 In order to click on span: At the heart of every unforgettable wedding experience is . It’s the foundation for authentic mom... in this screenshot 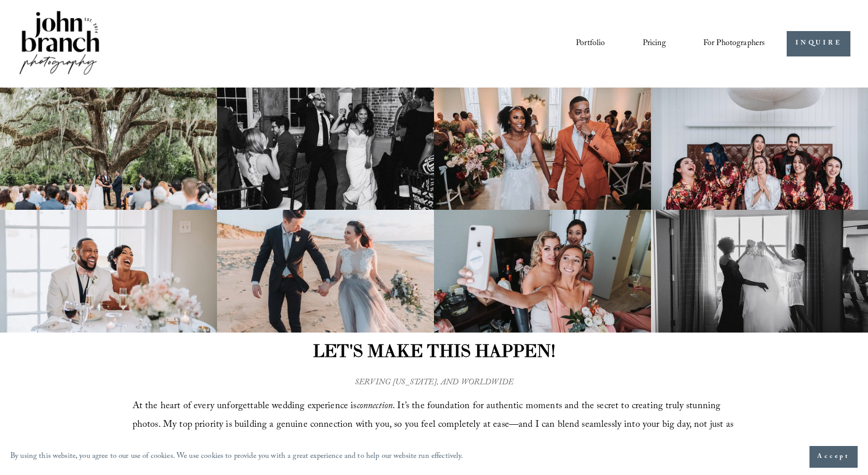, I will do `click(434, 426)`.